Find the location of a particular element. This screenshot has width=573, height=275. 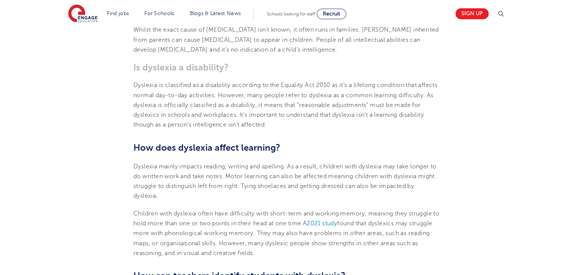

span: 2021 study is located at coordinates (322, 223).